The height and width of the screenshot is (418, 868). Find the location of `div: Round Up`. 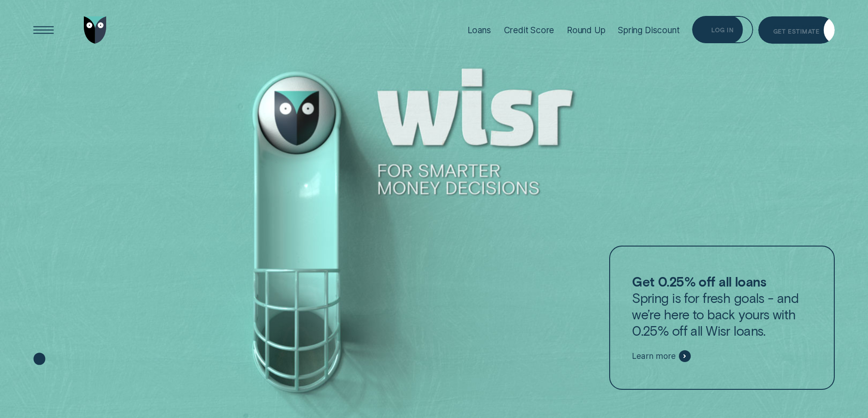

div: Round Up is located at coordinates (586, 30).